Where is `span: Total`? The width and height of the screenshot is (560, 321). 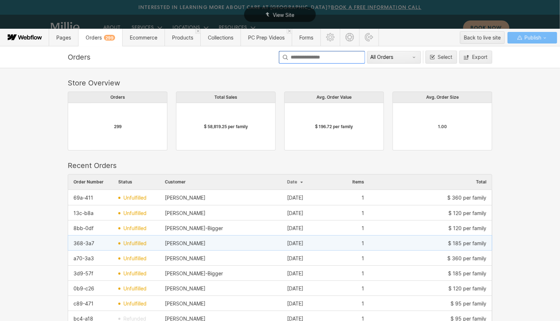
span: Total is located at coordinates (481, 182).